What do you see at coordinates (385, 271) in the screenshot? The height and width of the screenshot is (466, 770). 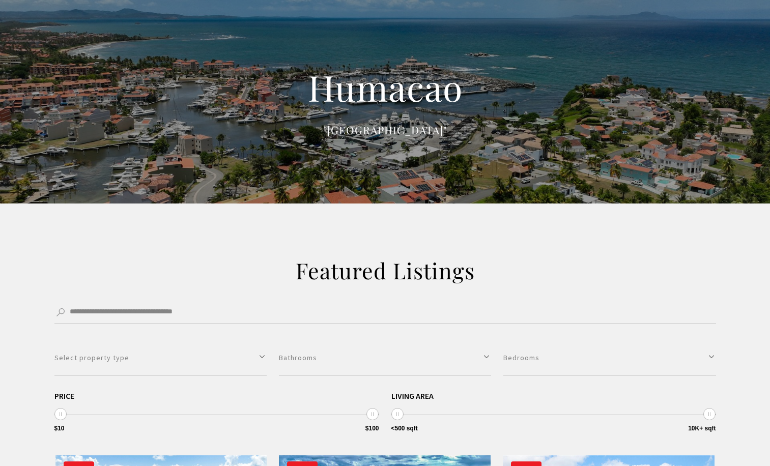 I see `h2: Featured Listings` at bounding box center [385, 271].